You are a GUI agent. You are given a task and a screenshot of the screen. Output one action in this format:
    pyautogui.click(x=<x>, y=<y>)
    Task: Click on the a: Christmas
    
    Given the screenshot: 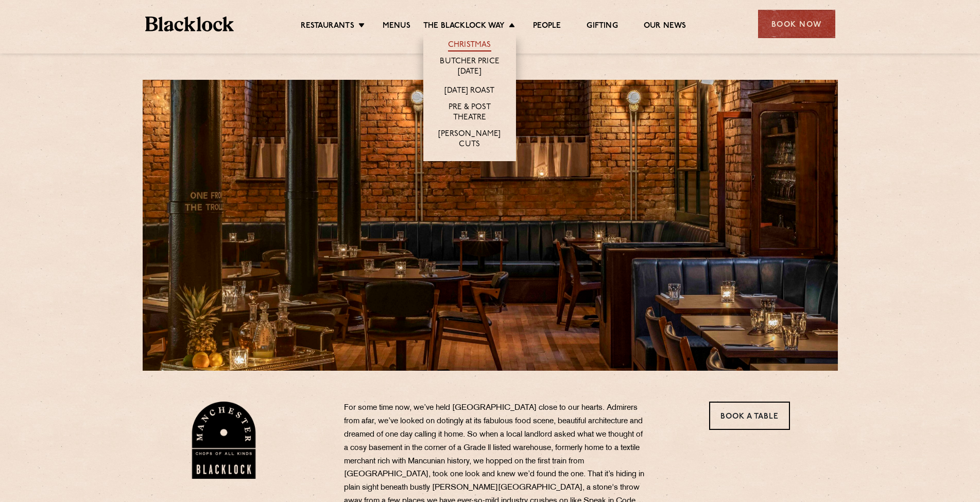 What is the action you would take?
    pyautogui.click(x=469, y=46)
    